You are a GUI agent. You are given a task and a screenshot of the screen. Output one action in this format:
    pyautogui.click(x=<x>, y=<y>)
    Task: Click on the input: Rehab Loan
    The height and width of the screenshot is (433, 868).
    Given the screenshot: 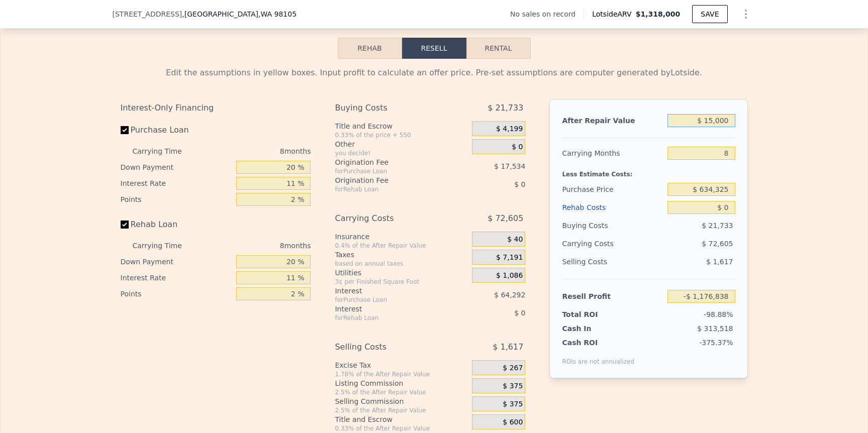 What is the action you would take?
    pyautogui.click(x=125, y=225)
    